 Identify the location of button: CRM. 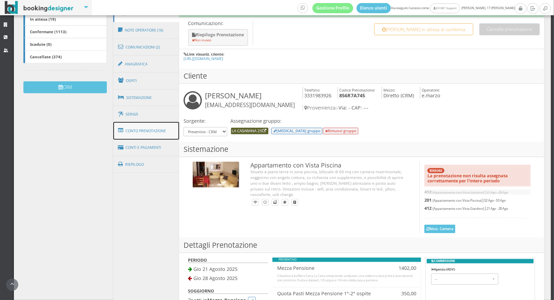
(65, 87).